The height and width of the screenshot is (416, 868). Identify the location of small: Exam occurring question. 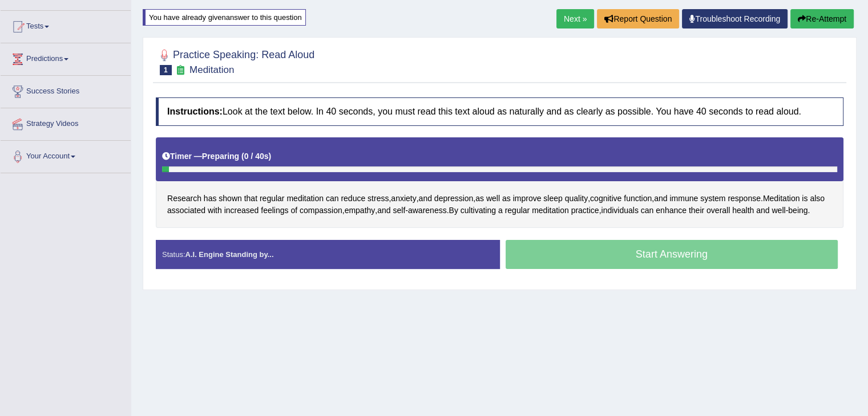
(181, 70).